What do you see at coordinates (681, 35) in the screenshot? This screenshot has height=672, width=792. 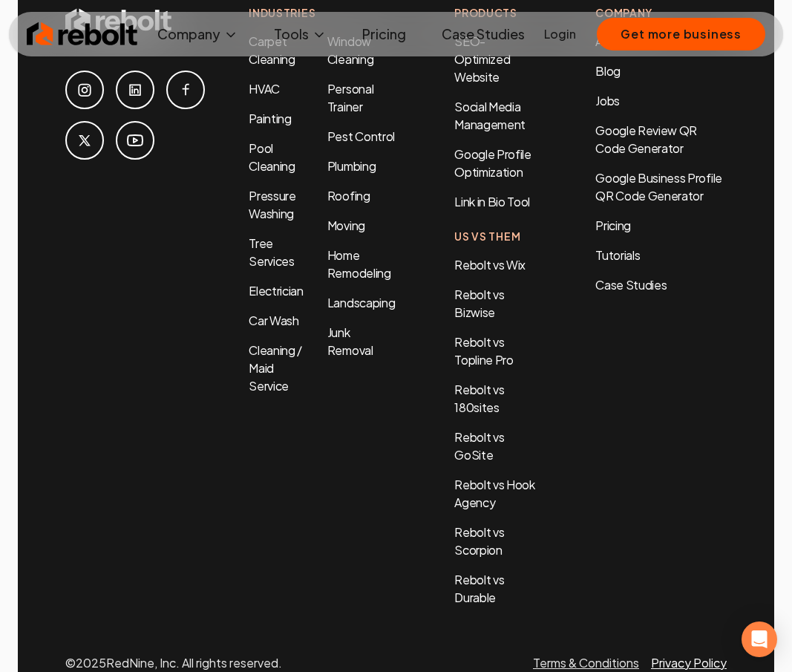 I see `button: Get more business` at bounding box center [681, 35].